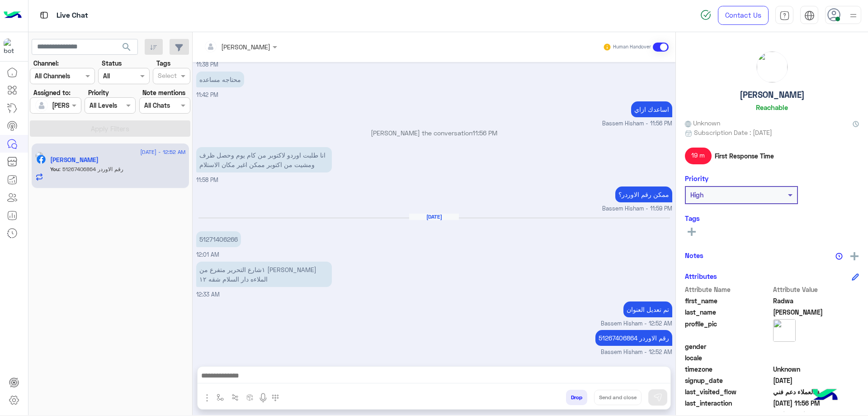 This screenshot has width=868, height=416. Describe the element at coordinates (42, 105) in the screenshot. I see `img: defaultAdmin.png` at that location.